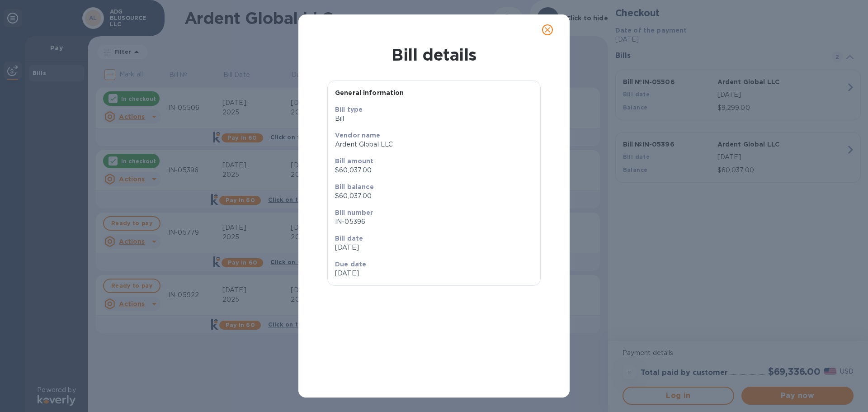 This screenshot has height=412, width=868. Describe the element at coordinates (354, 161) in the screenshot. I see `b: Bill amount` at that location.